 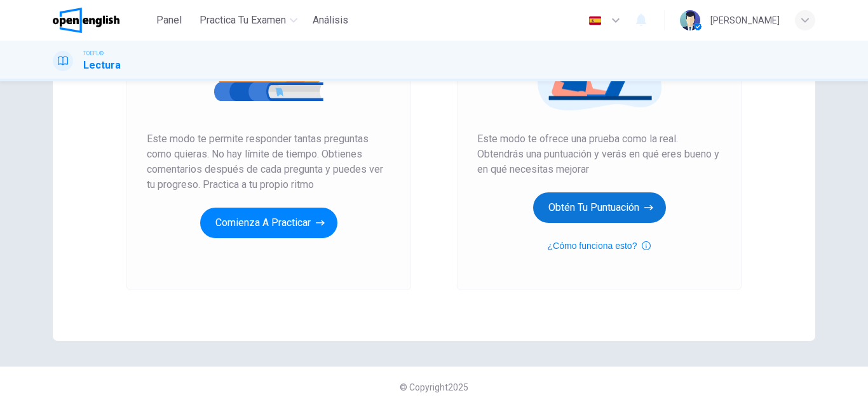 What do you see at coordinates (169, 20) in the screenshot?
I see `span: Panel` at bounding box center [169, 20].